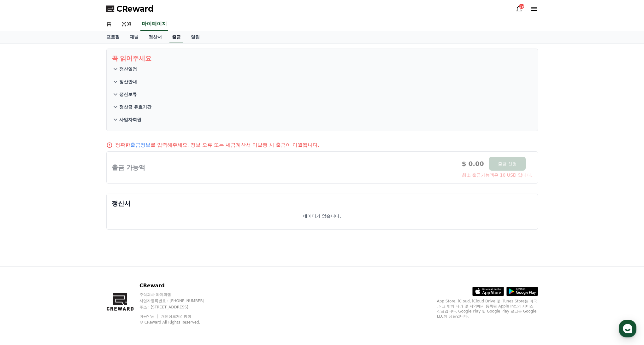  What do you see at coordinates (62, 213) in the screenshot?
I see `span: Messages` at bounding box center [62, 213].